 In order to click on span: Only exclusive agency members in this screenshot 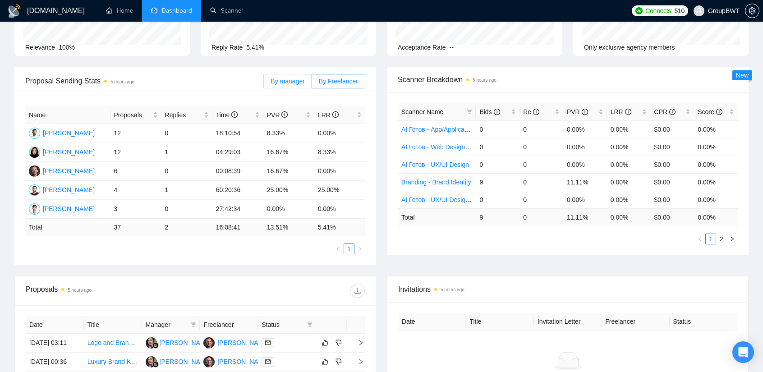, I will do `click(630, 47)`.